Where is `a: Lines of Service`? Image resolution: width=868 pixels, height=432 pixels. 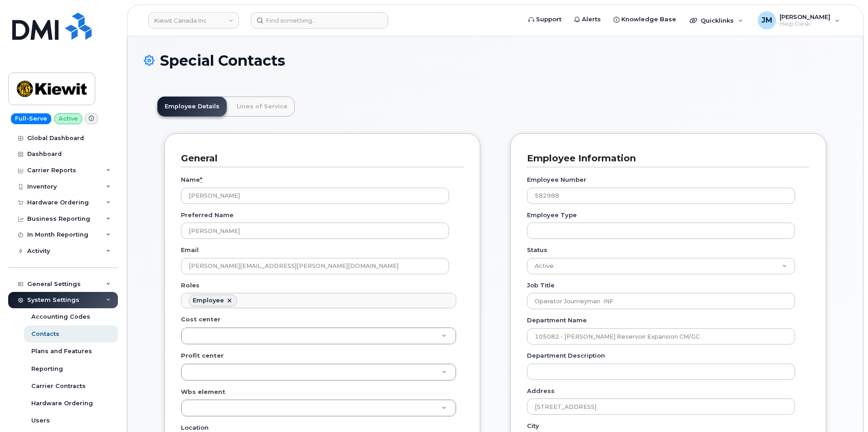
a: Lines of Service is located at coordinates (262, 107).